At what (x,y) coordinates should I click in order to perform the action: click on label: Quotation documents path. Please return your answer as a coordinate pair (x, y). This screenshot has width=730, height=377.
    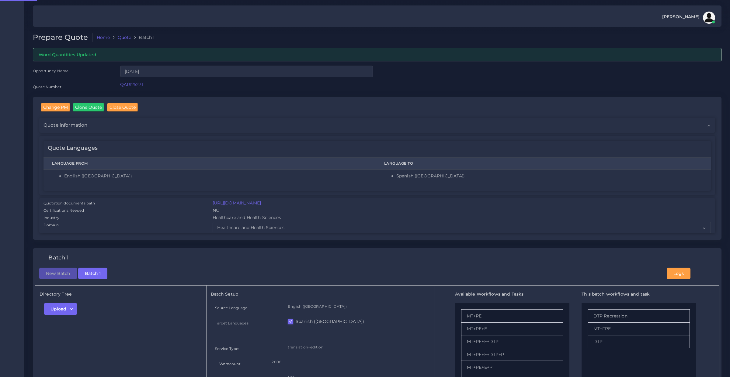
    Looking at the image, I should click on (69, 203).